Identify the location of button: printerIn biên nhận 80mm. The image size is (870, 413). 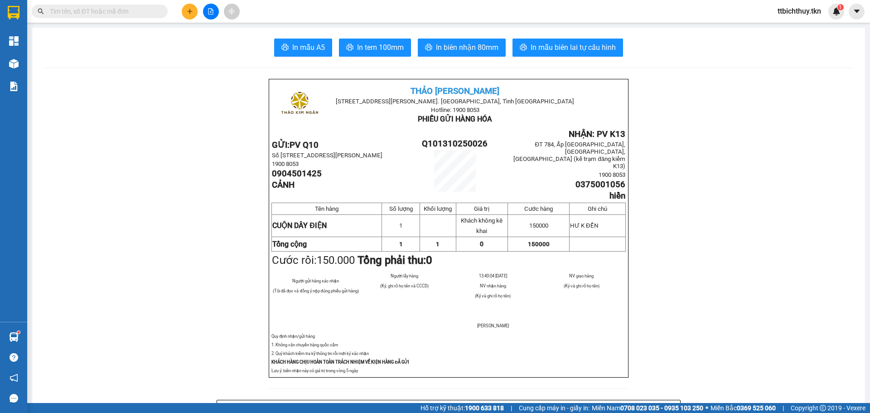
(462, 48).